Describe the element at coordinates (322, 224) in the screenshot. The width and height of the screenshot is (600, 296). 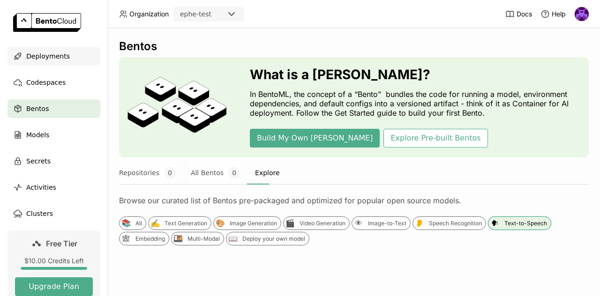
I see `div: Video Generation` at that location.